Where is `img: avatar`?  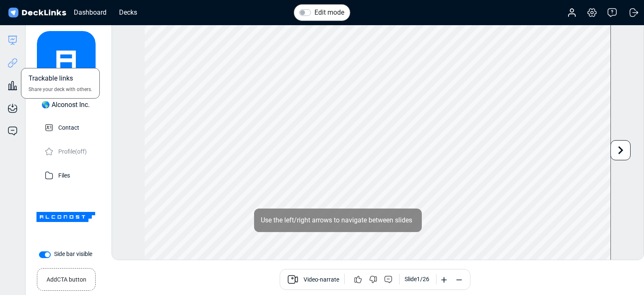
img: avatar is located at coordinates (66, 60).